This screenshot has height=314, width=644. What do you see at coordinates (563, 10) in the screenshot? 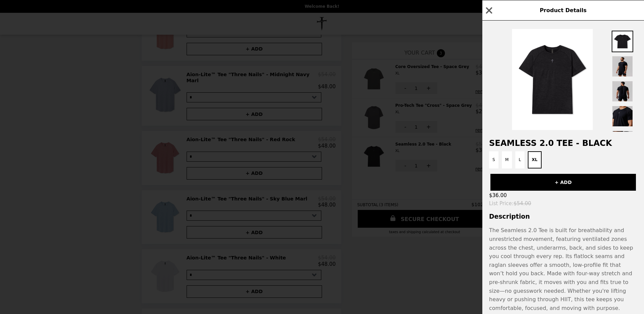
I see `span: Product Details` at bounding box center [563, 10].